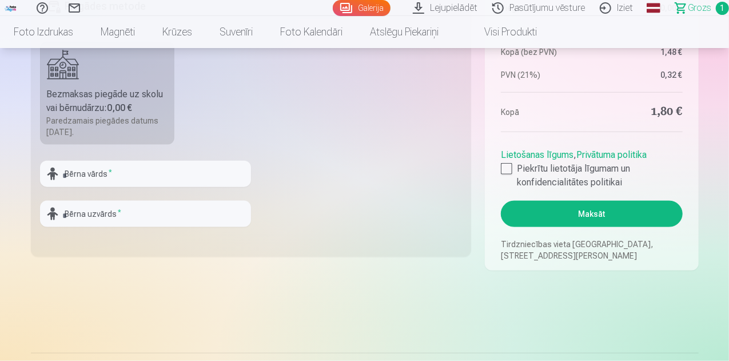 Image resolution: width=729 pixels, height=361 pixels. What do you see at coordinates (311, 32) in the screenshot?
I see `a: Foto kalendāri` at bounding box center [311, 32].